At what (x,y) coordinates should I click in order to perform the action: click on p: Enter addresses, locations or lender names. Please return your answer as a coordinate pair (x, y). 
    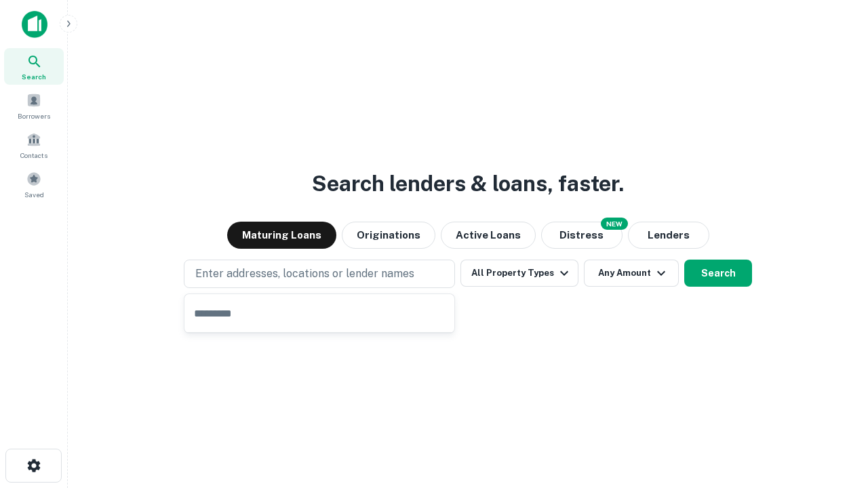
    Looking at the image, I should click on (304, 274).